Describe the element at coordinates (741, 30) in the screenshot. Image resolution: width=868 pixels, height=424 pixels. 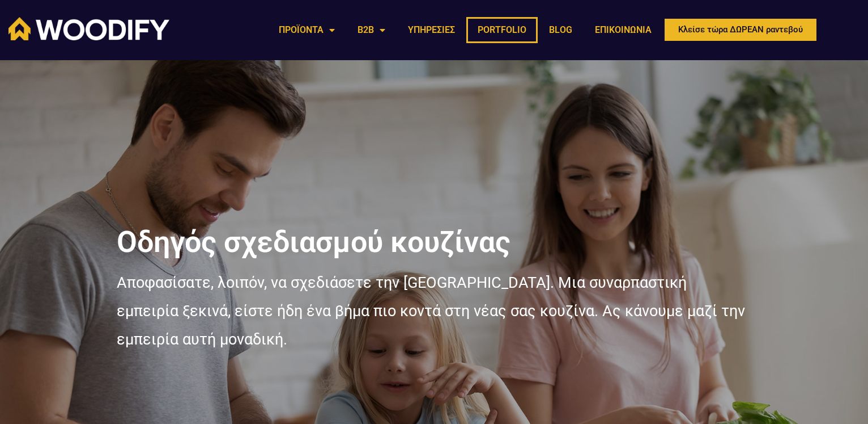
I see `a: Κλείσε τώρα ΔΩΡΕΑΝ ραντεβού` at that location.